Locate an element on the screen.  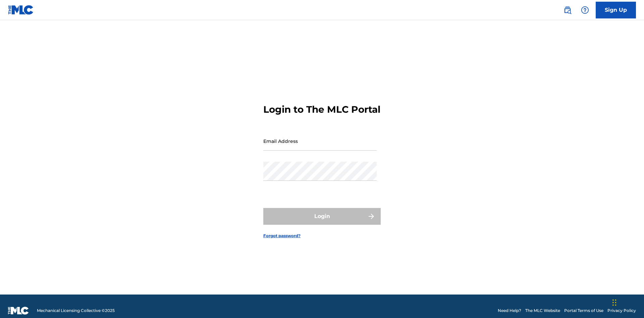
img: logo is located at coordinates (18, 311).